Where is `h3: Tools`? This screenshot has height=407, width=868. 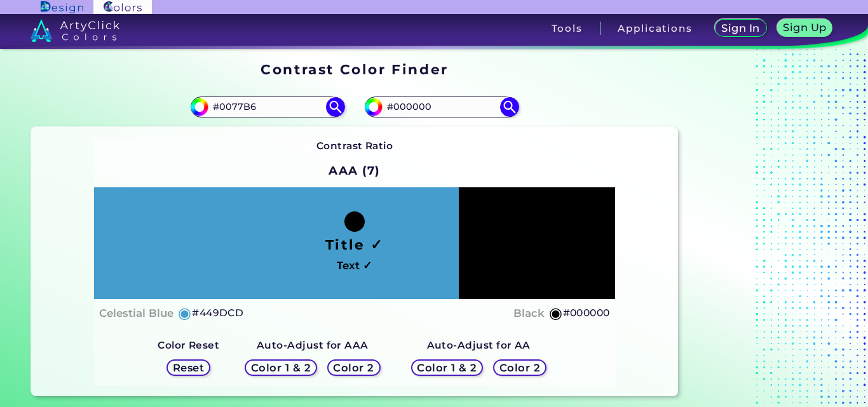
h3: Tools is located at coordinates (567, 28).